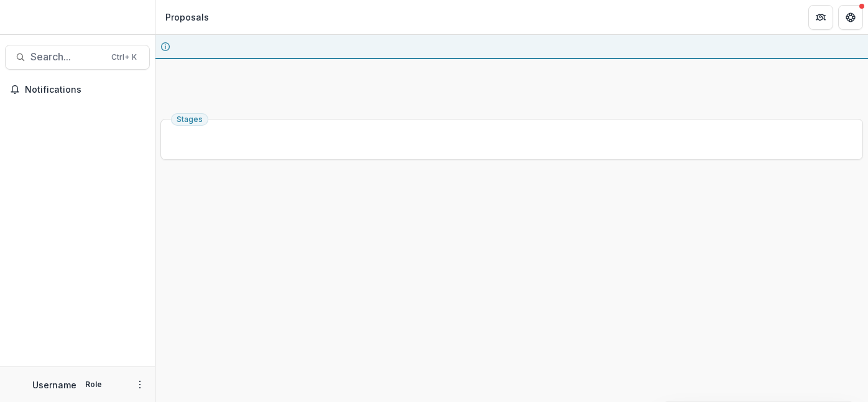 The image size is (868, 402). Describe the element at coordinates (54, 385) in the screenshot. I see `p: Username` at that location.